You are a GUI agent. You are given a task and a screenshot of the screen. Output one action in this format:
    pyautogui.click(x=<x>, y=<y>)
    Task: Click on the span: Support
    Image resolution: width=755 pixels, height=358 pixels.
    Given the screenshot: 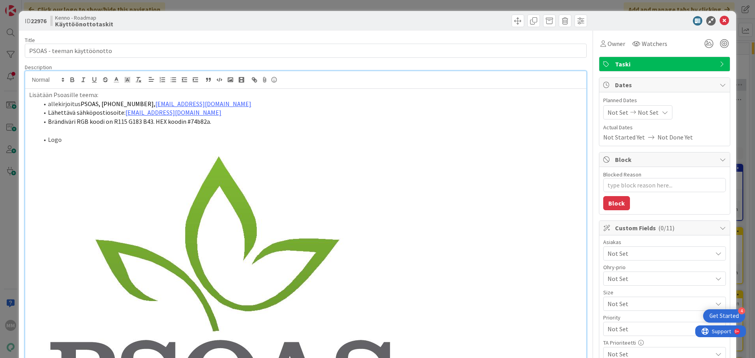 What is the action you would take?
    pyautogui.click(x=26, y=6)
    